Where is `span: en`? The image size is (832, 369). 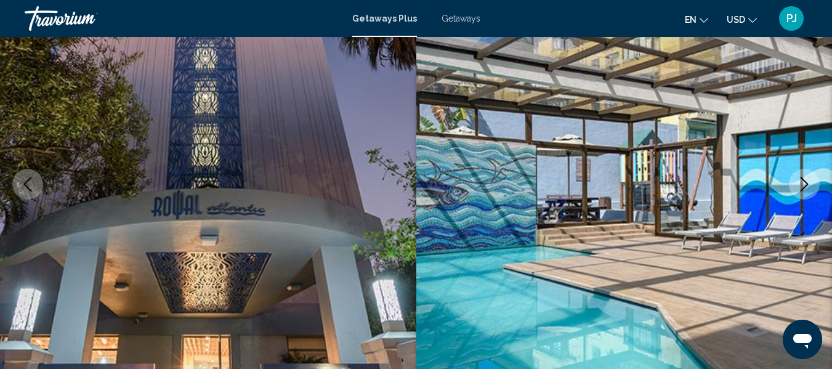
span: en is located at coordinates (691, 20).